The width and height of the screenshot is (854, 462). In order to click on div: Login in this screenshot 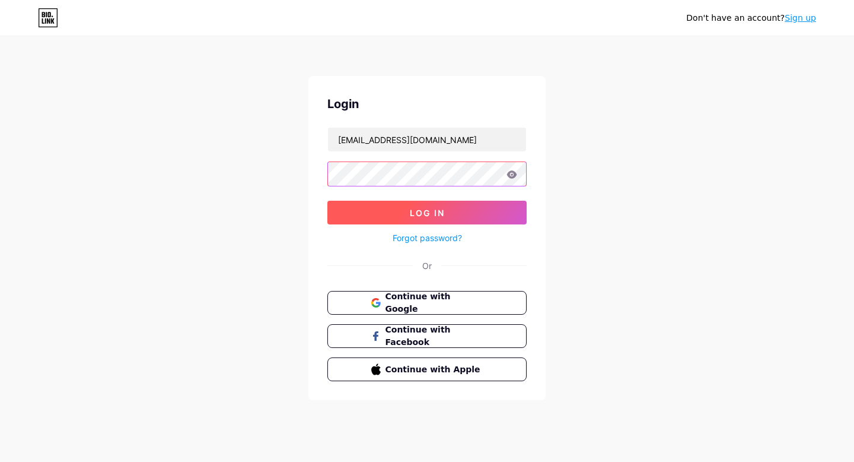, I will do `click(427, 104)`.